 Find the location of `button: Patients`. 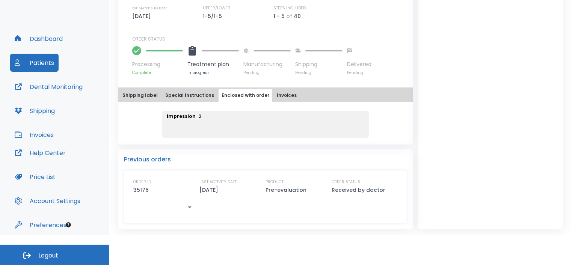

button: Patients is located at coordinates (34, 63).